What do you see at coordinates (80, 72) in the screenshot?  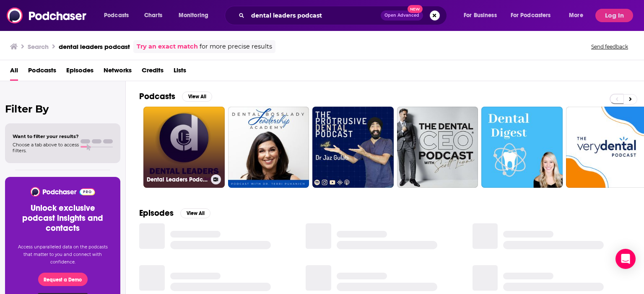 I see `a: Episodes` at bounding box center [80, 72].